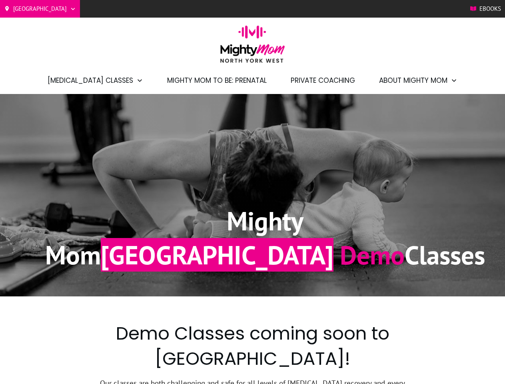  I want to click on a: About Mighty Mom, so click(419, 80).